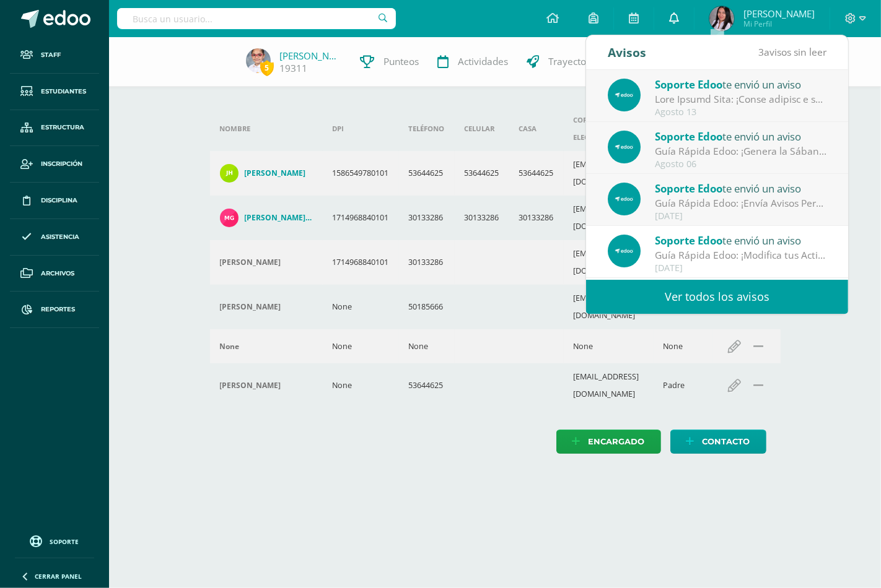 Image resolution: width=881 pixels, height=588 pixels. What do you see at coordinates (536, 129) in the screenshot?
I see `th: Casa` at bounding box center [536, 129].